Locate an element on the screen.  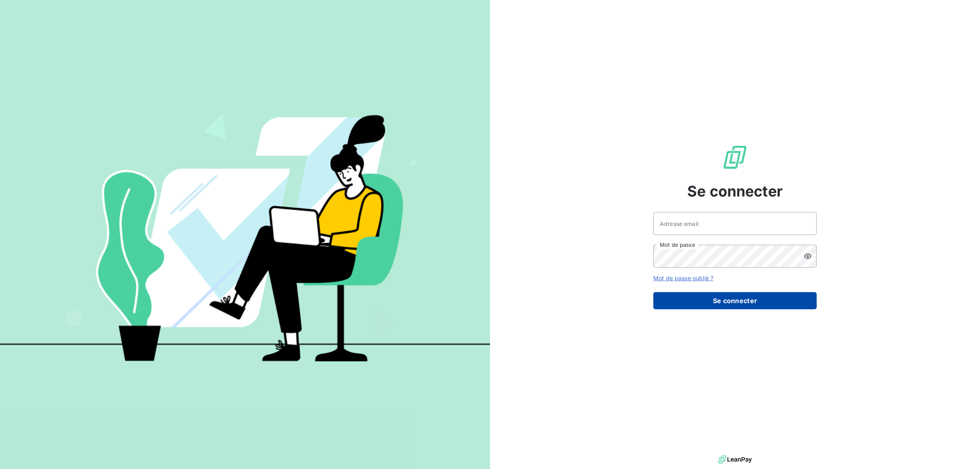
input: placeholder is located at coordinates (736, 224).